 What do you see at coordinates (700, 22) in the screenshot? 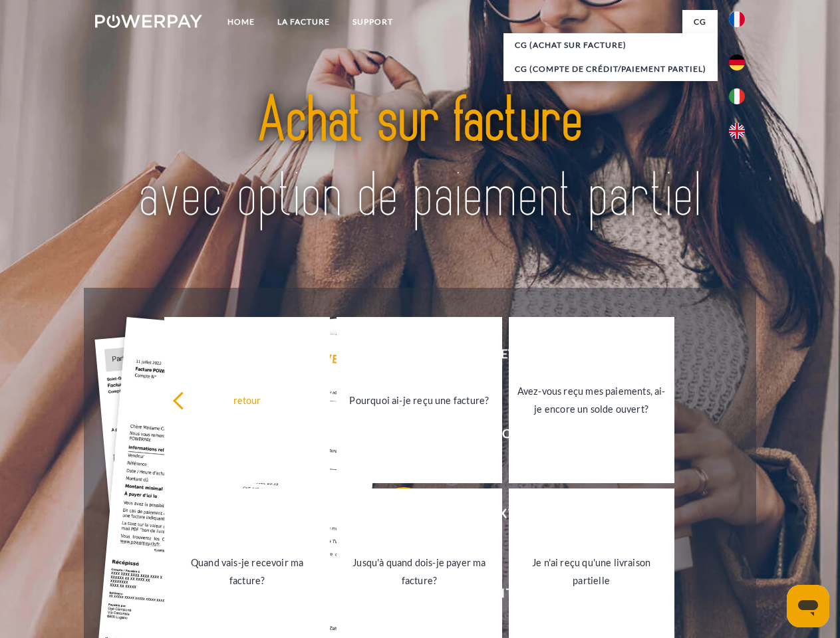
I see `a: CG` at bounding box center [700, 22].